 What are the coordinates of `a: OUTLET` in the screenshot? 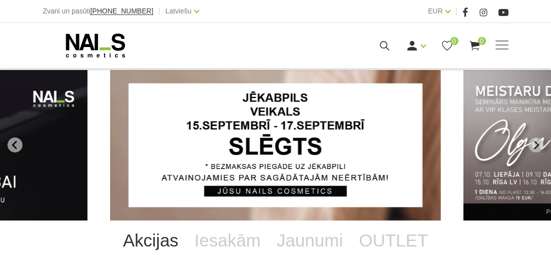 It's located at (393, 241).